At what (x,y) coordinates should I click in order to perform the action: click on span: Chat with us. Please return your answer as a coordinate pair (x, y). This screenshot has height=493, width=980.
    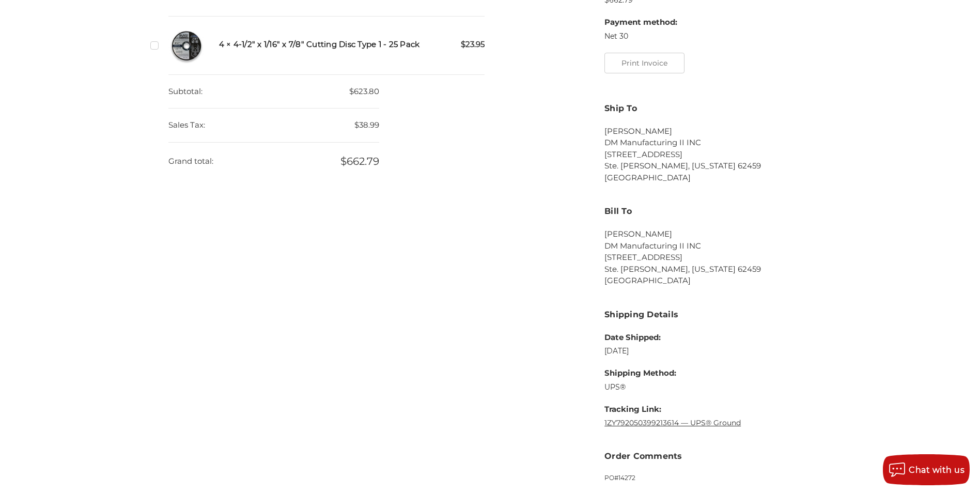
    Looking at the image, I should click on (937, 470).